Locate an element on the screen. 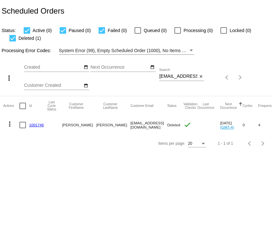 The image size is (272, 229). h2: Scheduled Orders is located at coordinates (33, 11).